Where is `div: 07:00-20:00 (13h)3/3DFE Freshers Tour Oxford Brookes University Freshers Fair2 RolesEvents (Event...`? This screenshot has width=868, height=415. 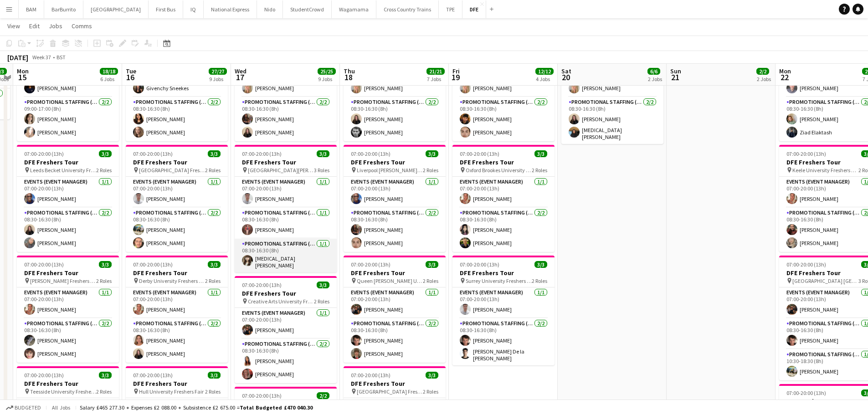 div: 07:00-20:00 (13h)3/3DFE Freshers Tour Oxford Brookes University Freshers Fair2 RolesEvents (Event... is located at coordinates (504, 198).